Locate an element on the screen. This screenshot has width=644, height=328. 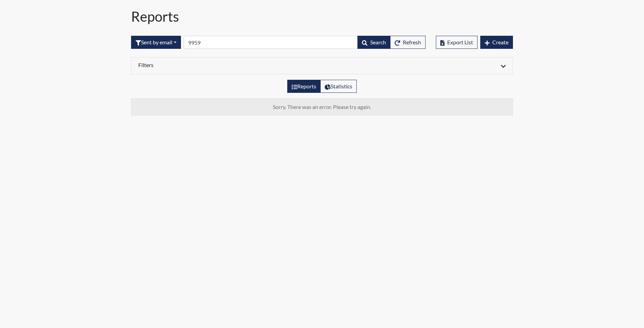
span: Export List is located at coordinates (460, 42).